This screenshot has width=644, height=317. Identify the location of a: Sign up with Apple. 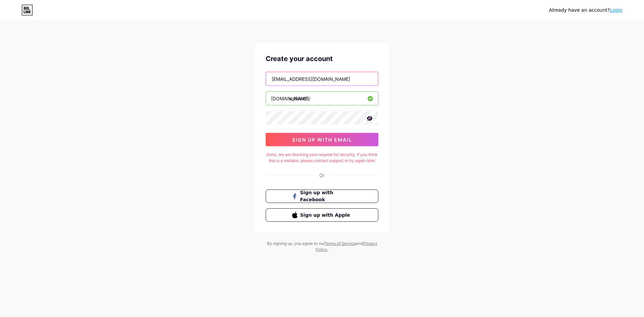
(322, 215).